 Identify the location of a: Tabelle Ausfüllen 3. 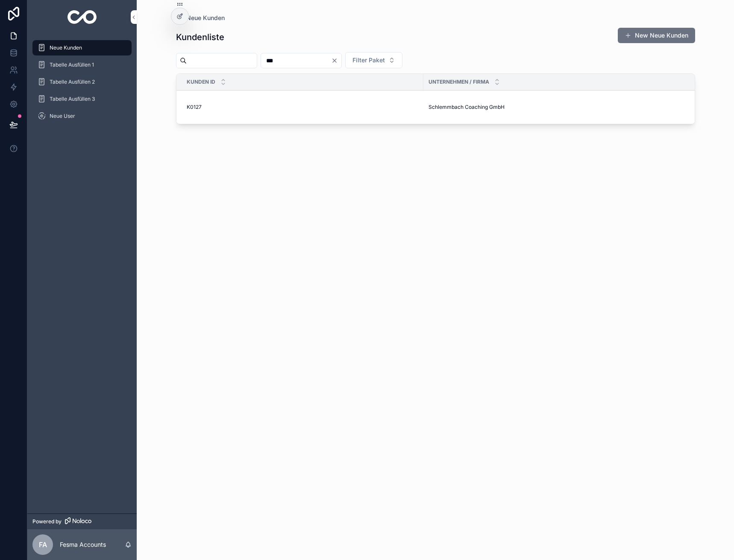
(82, 99).